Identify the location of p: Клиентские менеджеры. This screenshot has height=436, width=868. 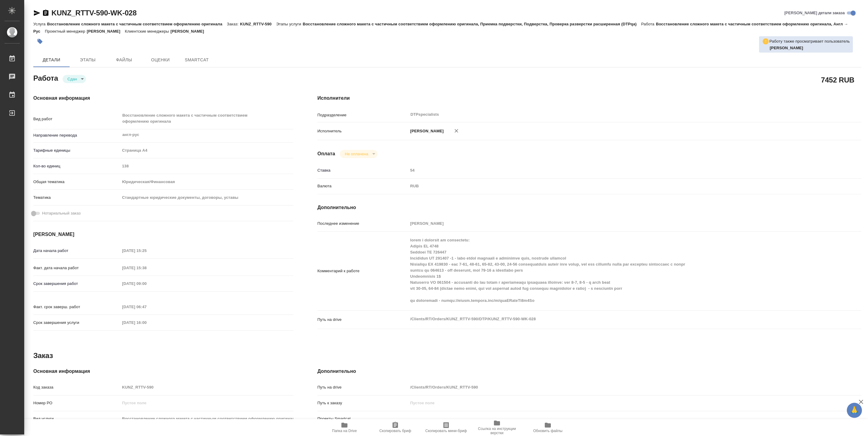
(148, 31).